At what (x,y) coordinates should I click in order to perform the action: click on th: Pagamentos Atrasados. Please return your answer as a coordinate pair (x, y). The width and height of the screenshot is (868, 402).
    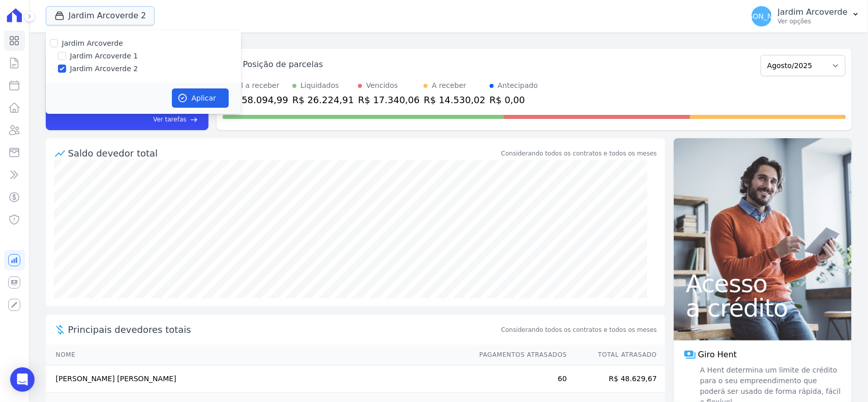
    Looking at the image, I should click on (519, 354).